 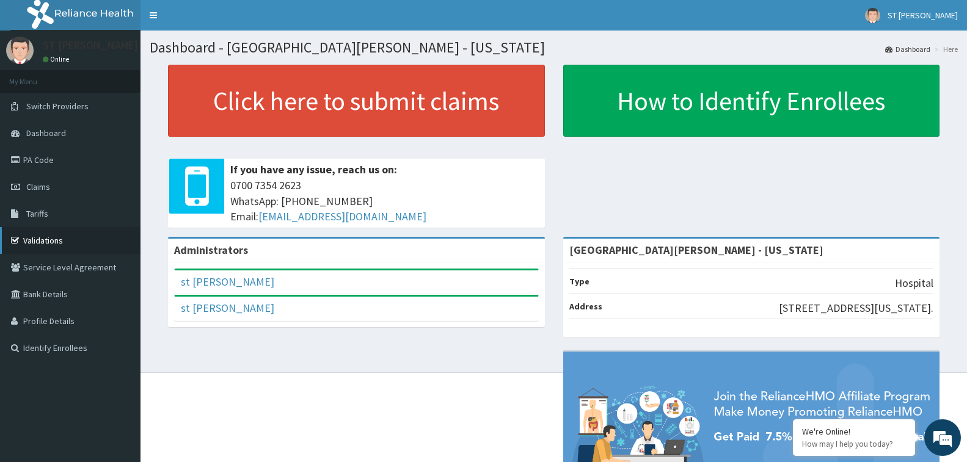 What do you see at coordinates (57, 106) in the screenshot?
I see `span: Switch Providers` at bounding box center [57, 106].